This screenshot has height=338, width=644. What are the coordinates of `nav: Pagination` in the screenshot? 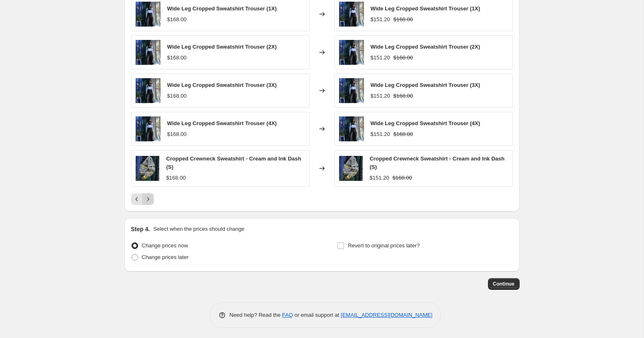 It's located at (142, 199).